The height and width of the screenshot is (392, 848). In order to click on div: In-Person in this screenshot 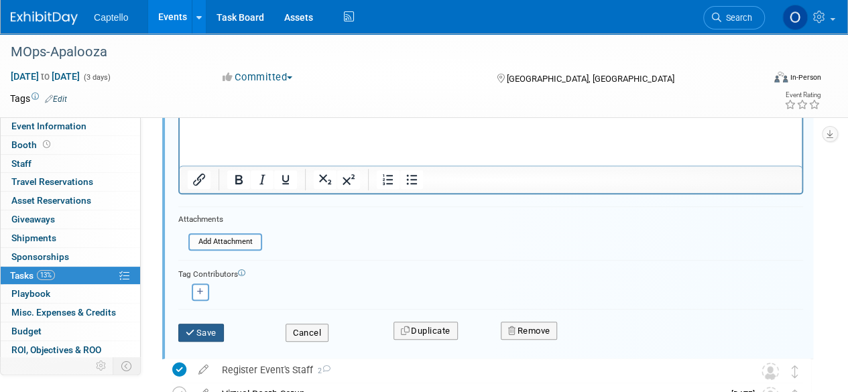, I will do `click(805, 77)`.